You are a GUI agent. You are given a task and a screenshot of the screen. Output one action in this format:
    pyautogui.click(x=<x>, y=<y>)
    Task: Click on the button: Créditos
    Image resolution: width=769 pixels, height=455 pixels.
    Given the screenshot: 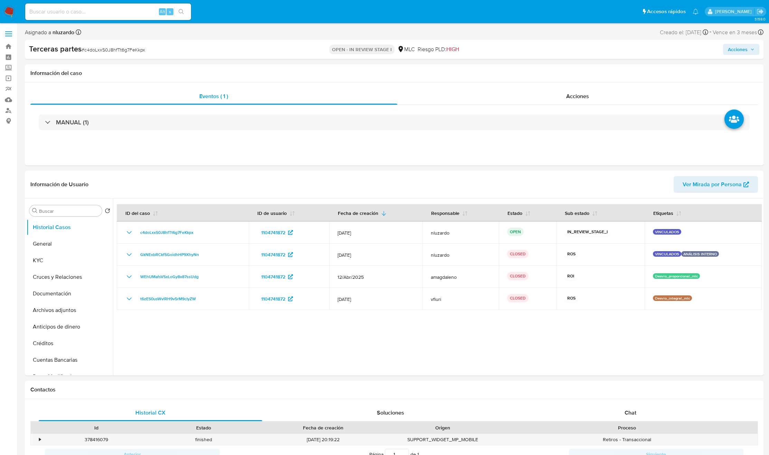 What is the action you would take?
    pyautogui.click(x=70, y=343)
    